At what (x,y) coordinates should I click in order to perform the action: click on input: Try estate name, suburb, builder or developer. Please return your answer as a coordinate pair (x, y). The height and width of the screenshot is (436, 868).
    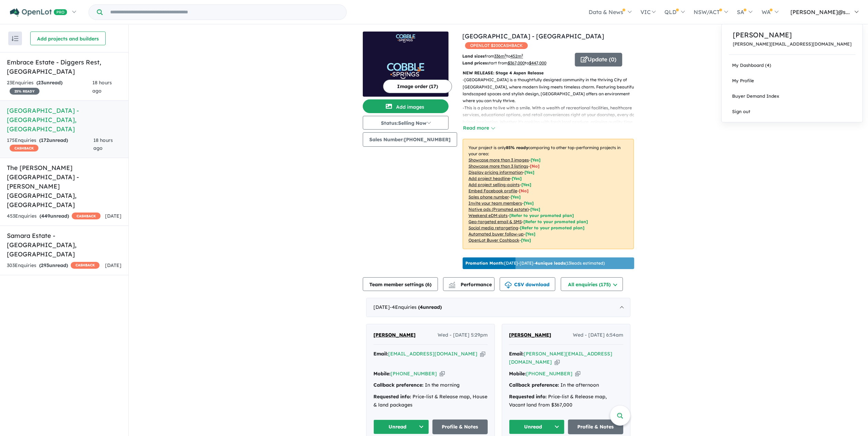
    Looking at the image, I should click on (225, 12).